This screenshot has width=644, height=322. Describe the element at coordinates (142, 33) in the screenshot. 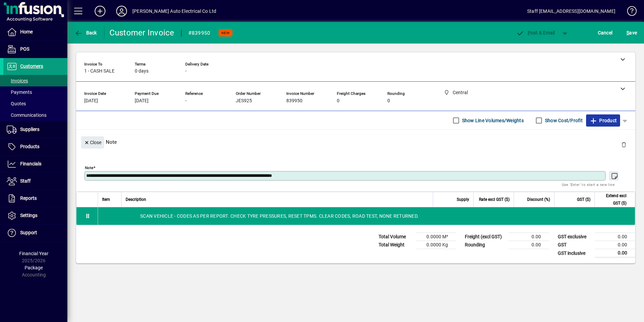

I see `div: Customer Invoice` at that location.